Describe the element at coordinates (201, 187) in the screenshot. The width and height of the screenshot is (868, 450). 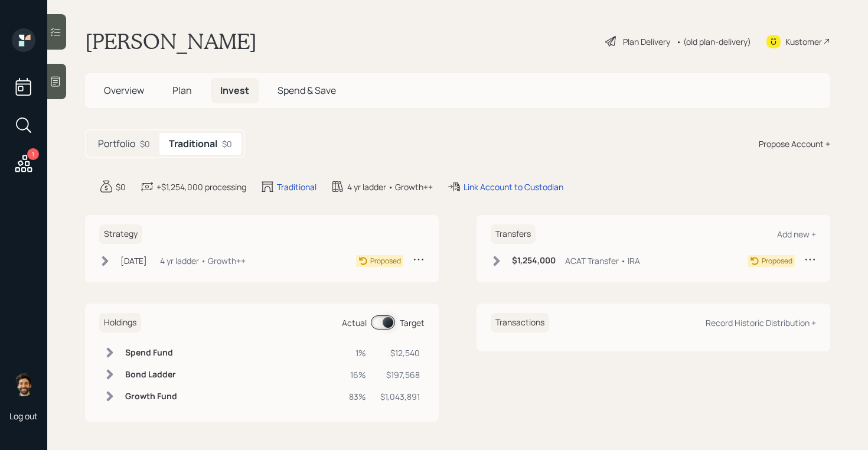
I see `div: +$1,254,000 processing` at that location.